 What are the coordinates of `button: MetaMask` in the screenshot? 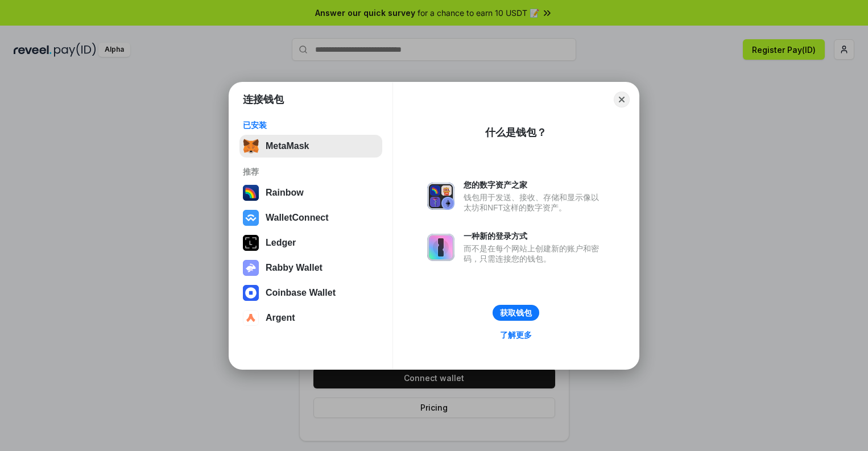 It's located at (311, 146).